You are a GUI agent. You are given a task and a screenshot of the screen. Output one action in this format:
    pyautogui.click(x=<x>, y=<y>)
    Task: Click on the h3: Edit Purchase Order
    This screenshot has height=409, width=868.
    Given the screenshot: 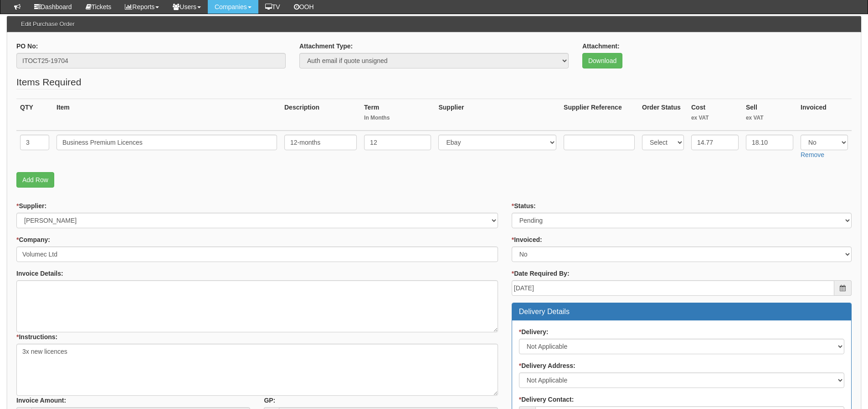 What is the action you would take?
    pyautogui.click(x=48, y=24)
    